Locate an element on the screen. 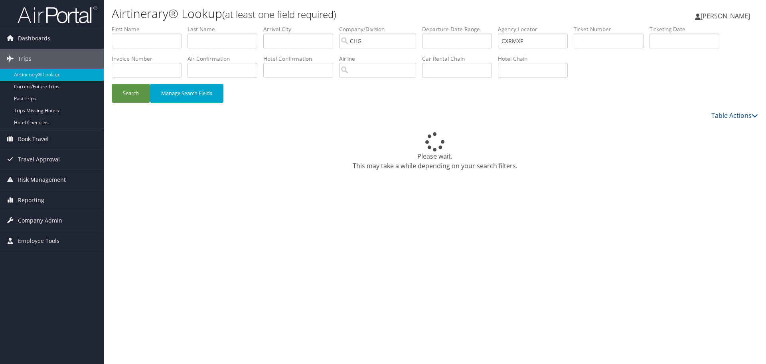  div: Please wait. This may take a while depending on your search filters. is located at coordinates (435, 151).